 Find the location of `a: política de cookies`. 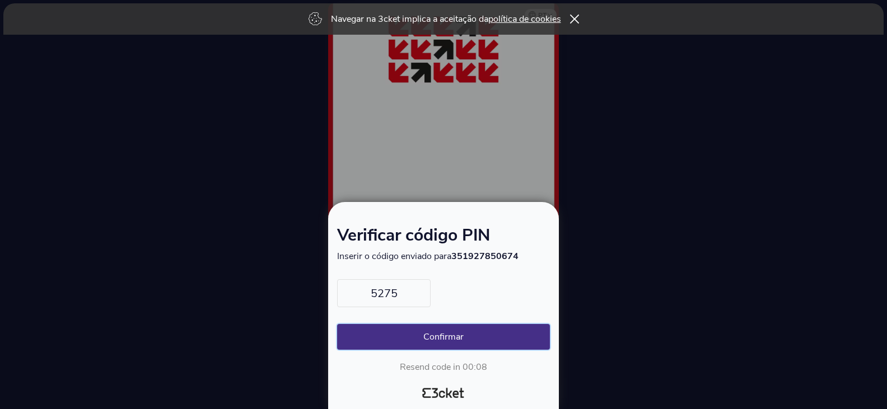

a: política de cookies is located at coordinates (525, 19).